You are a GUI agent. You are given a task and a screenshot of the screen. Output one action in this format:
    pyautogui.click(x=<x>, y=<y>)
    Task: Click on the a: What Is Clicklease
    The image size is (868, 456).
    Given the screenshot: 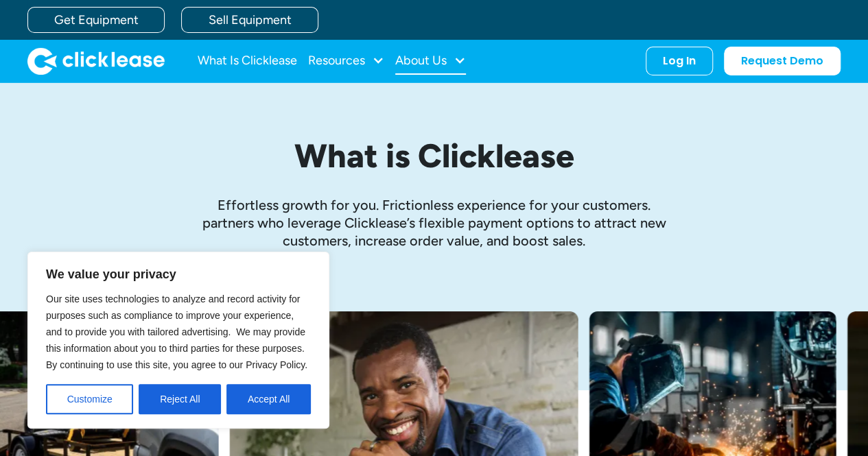 What is the action you would take?
    pyautogui.click(x=247, y=61)
    